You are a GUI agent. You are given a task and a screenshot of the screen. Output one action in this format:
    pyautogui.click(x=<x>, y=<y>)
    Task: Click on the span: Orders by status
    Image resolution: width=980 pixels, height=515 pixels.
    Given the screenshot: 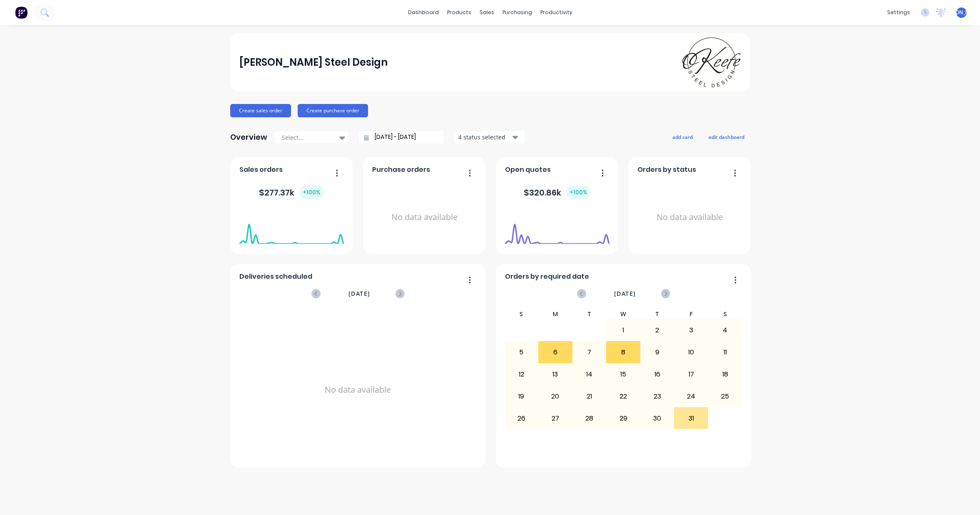 What is the action you would take?
    pyautogui.click(x=667, y=169)
    